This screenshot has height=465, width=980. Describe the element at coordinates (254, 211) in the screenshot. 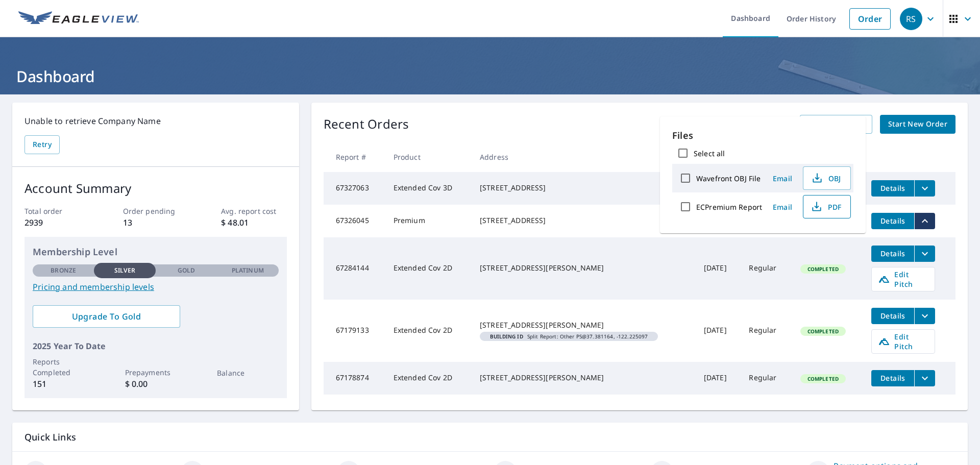

I see `p: Avg. report cost` at that location.